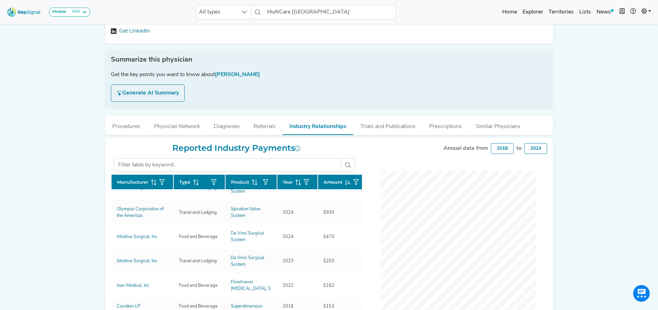 This screenshot has height=310, width=658. What do you see at coordinates (134, 31) in the screenshot?
I see `a: Get LinkedIn` at bounding box center [134, 31].